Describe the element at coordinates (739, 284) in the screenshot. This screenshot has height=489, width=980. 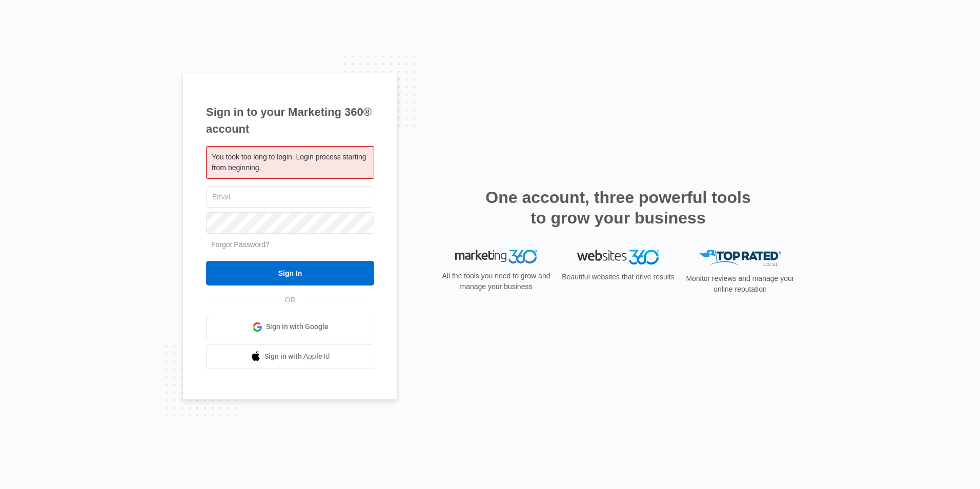
I see `p: Monitor reviews and manage your online reputation` at that location.